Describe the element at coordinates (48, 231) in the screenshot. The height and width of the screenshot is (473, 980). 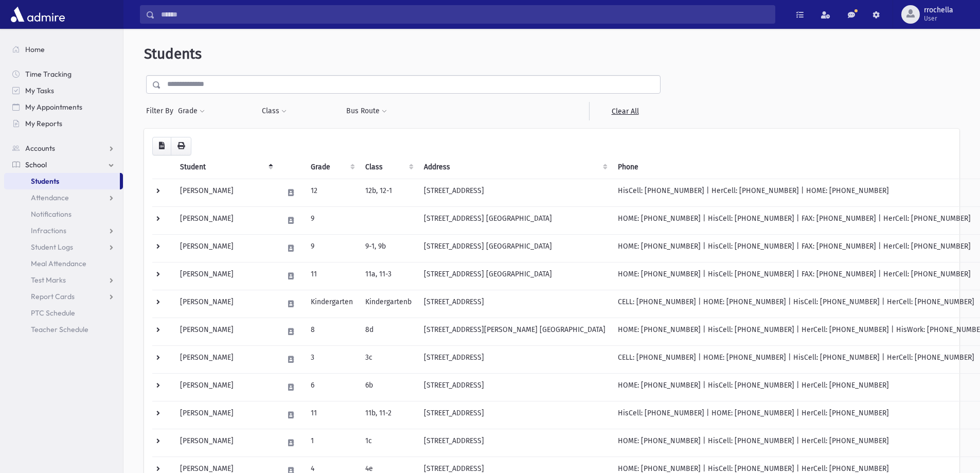
I see `span: Infractions` at that location.